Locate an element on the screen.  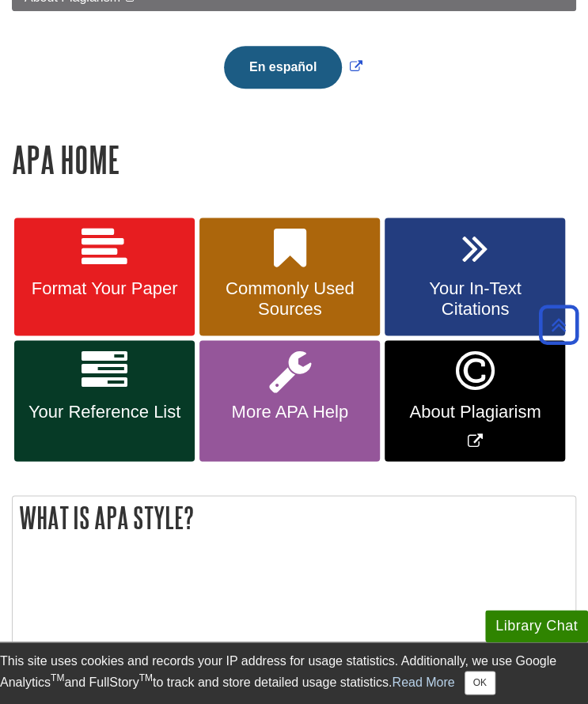
span: Your Reference List is located at coordinates (104, 412).